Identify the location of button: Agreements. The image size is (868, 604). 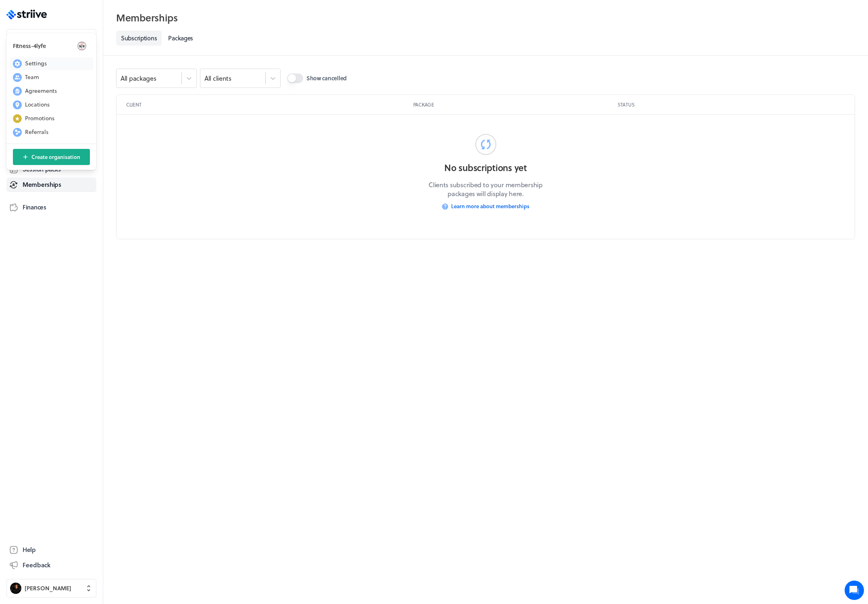
(51, 91).